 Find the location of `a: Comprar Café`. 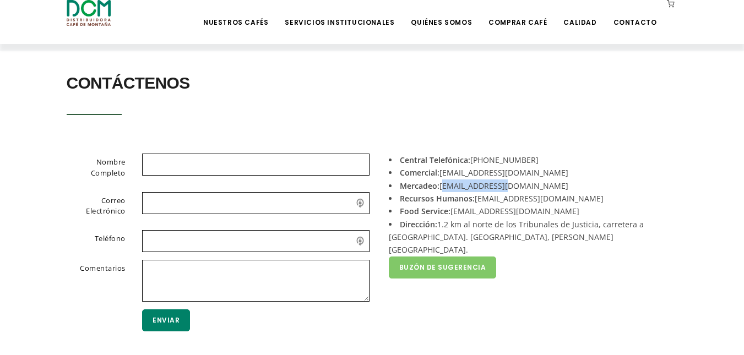

a: Comprar Café is located at coordinates (518, 14).